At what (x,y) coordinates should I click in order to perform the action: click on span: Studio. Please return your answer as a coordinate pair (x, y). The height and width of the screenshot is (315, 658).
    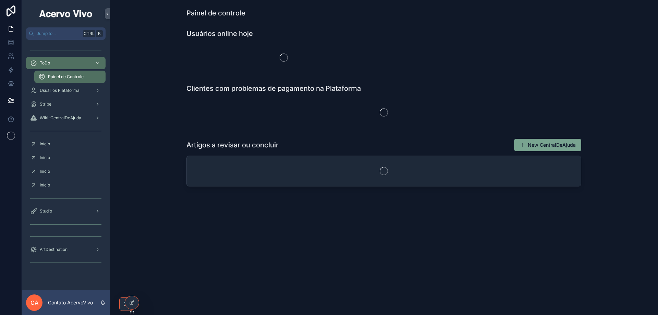
    Looking at the image, I should click on (46, 211).